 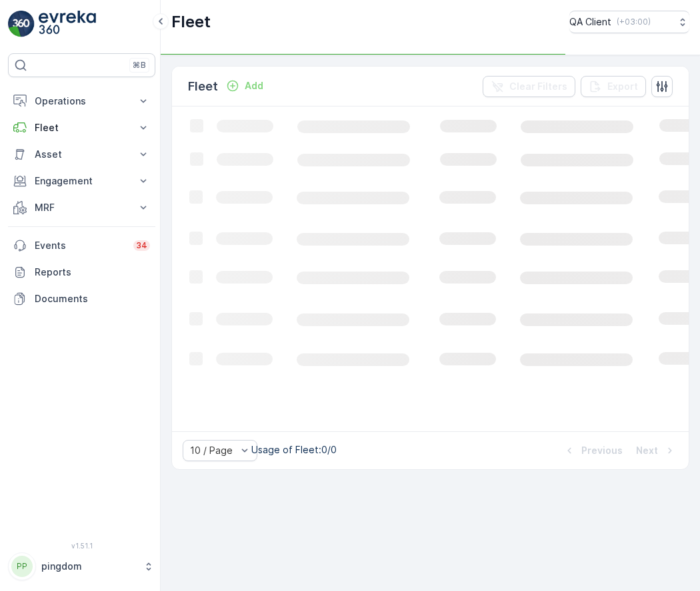 I want to click on p: Next, so click(x=646, y=451).